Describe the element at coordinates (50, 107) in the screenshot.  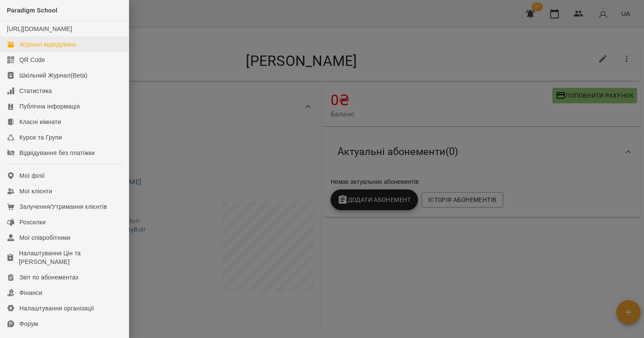
I see `div: Публічна інформація` at that location.